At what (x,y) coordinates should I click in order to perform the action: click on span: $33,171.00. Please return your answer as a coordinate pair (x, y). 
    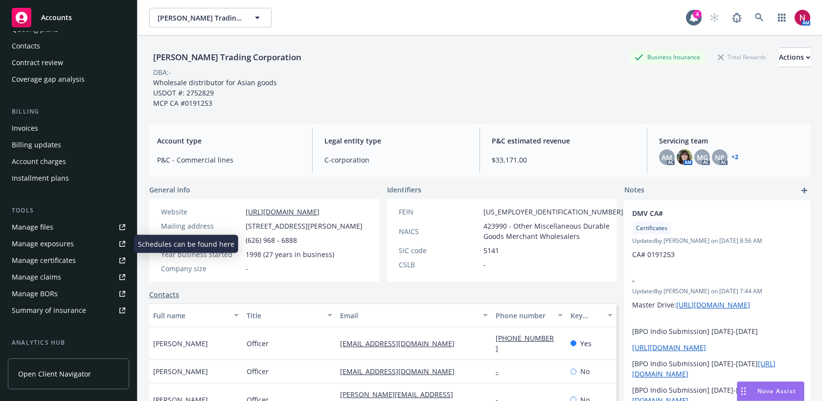
    Looking at the image, I should click on (563, 160).